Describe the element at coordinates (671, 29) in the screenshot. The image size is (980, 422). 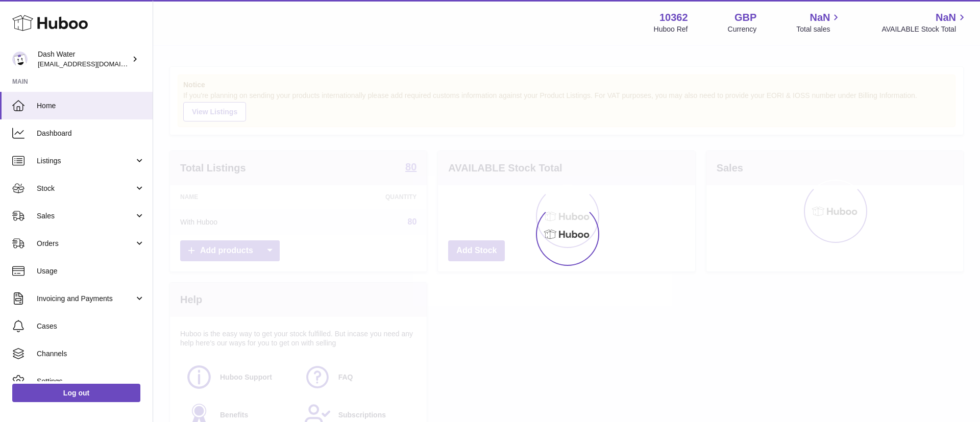
I see `div: Huboo Ref` at that location.